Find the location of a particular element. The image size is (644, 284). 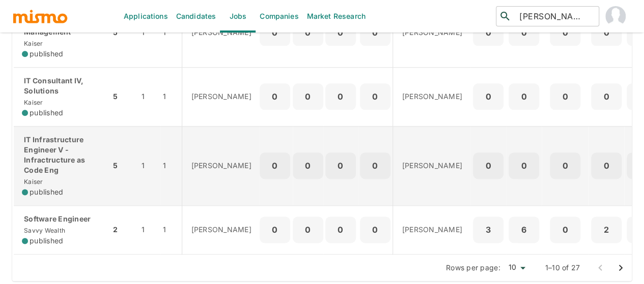

p: IT Infrastructure Engineer V - Infractructure as Code Eng is located at coordinates (62, 155).